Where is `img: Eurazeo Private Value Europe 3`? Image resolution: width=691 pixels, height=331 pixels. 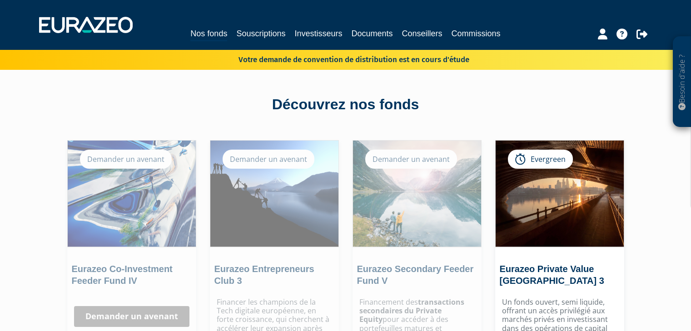
img: Eurazeo Private Value Europe 3 is located at coordinates (559, 194).